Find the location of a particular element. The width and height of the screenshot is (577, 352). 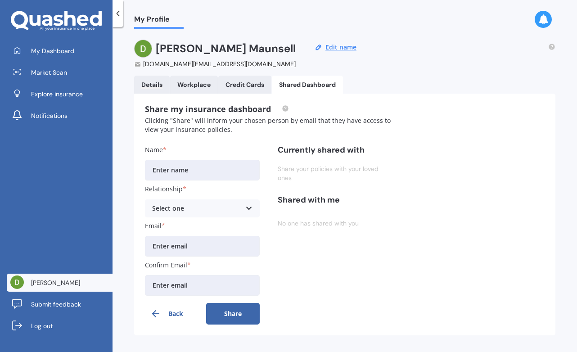

a: Credit Cards is located at coordinates (245, 85).